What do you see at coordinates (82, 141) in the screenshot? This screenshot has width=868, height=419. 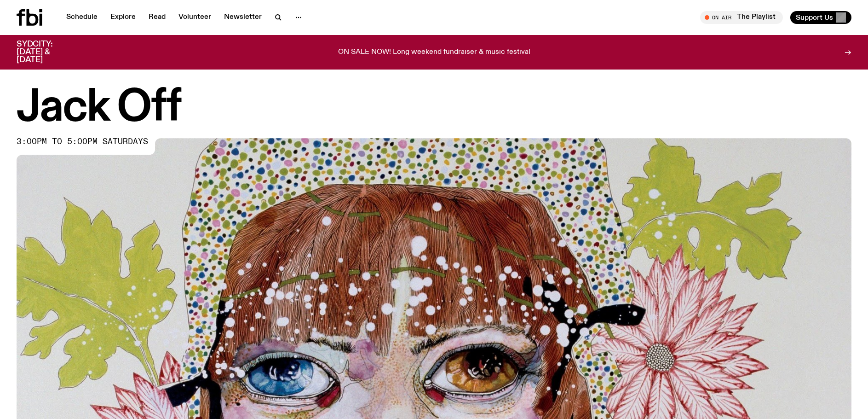 I see `span: 3:00pm to 5:00pm saturdays` at bounding box center [82, 141].